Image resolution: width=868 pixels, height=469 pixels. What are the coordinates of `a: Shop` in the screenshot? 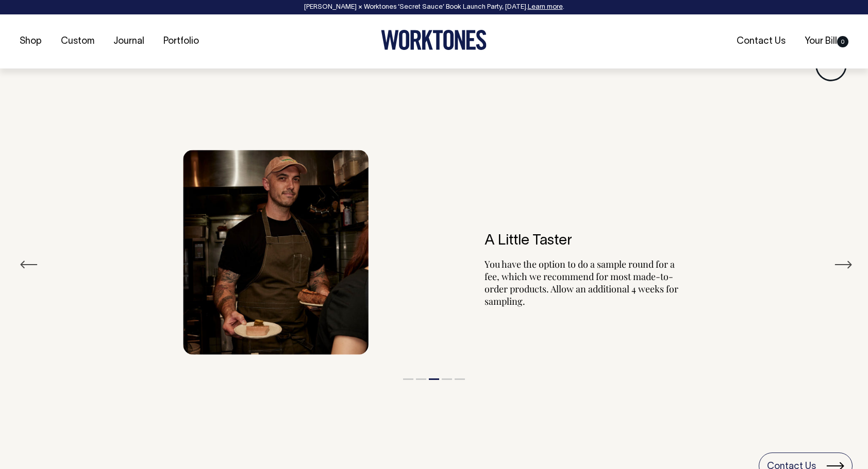 It's located at (30, 41).